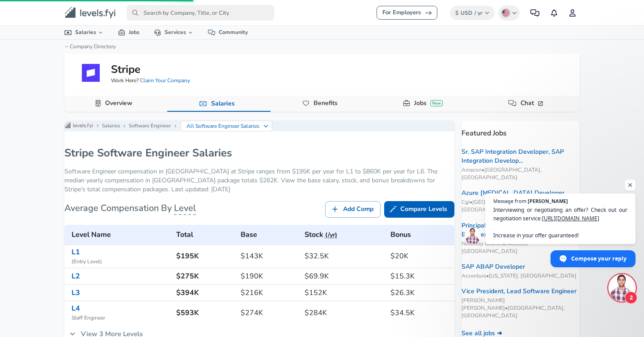 The width and height of the screenshot is (644, 337). Describe the element at coordinates (205, 256) in the screenshot. I see `h6: $195K` at that location.